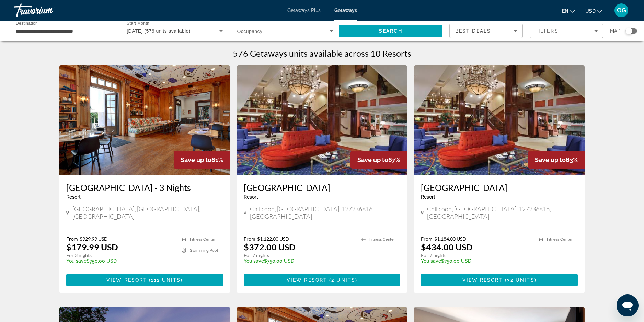 This screenshot has height=322, width=644. Describe the element at coordinates (473, 31) in the screenshot. I see `span: Best Deals` at that location.